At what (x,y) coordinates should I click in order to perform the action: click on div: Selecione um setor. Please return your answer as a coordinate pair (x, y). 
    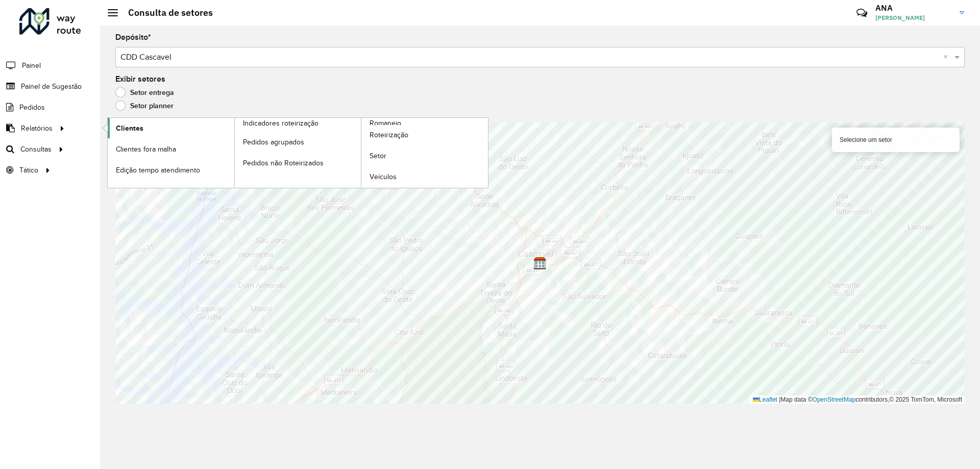
    Looking at the image, I should click on (896, 140).